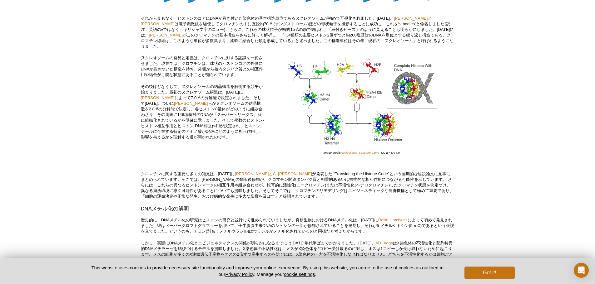 This screenshot has height=284, width=595. I want to click on i: Image credit: - CC BY-SA 4.0, so click(361, 153).